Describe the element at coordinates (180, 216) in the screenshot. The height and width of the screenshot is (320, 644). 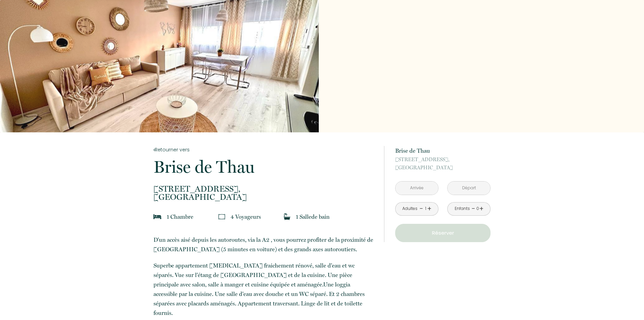
I see `p: 1 Chambre` at that location.